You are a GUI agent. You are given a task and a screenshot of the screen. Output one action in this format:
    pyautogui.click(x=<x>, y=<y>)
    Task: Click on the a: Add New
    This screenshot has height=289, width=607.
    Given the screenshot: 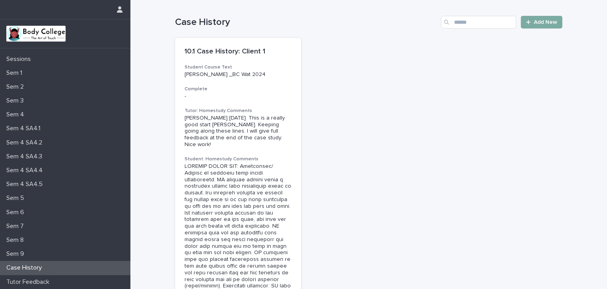 What is the action you would take?
    pyautogui.click(x=542, y=22)
    